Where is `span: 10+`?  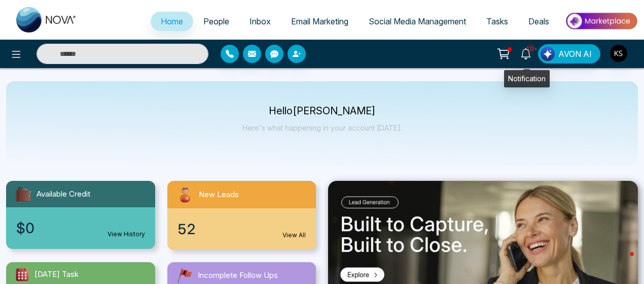 span: 10+ is located at coordinates (531, 49).